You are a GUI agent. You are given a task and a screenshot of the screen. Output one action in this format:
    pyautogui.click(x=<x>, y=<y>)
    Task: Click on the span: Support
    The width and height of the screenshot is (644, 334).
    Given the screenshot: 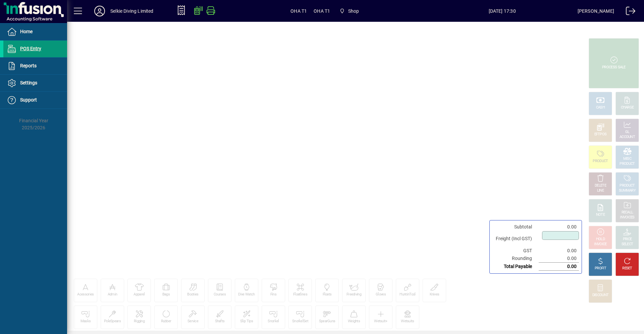 What is the action you would take?
    pyautogui.click(x=29, y=100)
    